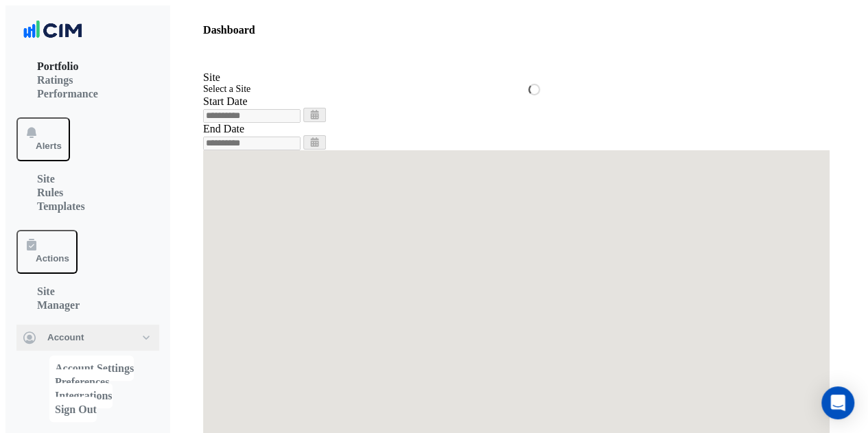 This screenshot has height=433, width=868. Describe the element at coordinates (52, 258) in the screenshot. I see `span: Actions` at that location.